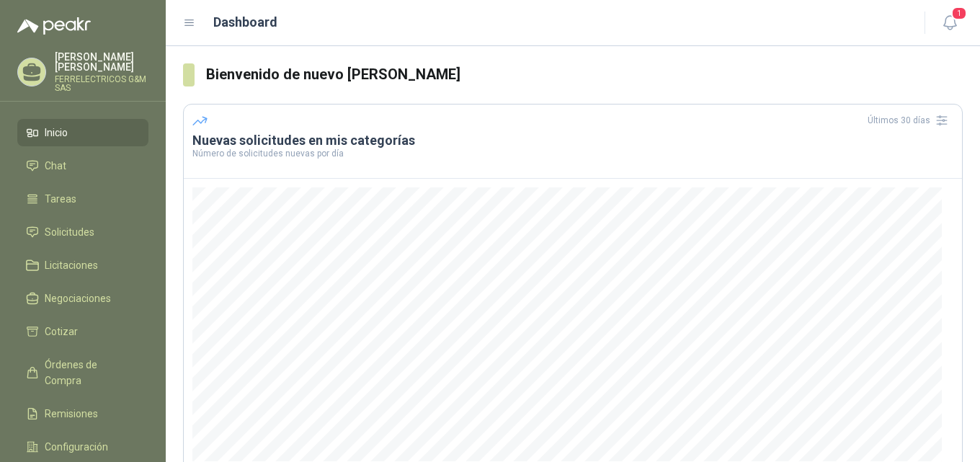 The image size is (980, 462). Describe the element at coordinates (83, 265) in the screenshot. I see `a: Licitaciones` at that location.